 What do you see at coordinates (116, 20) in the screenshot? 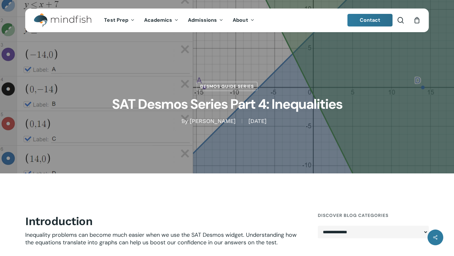
I see `span: Test Prep` at bounding box center [116, 20].